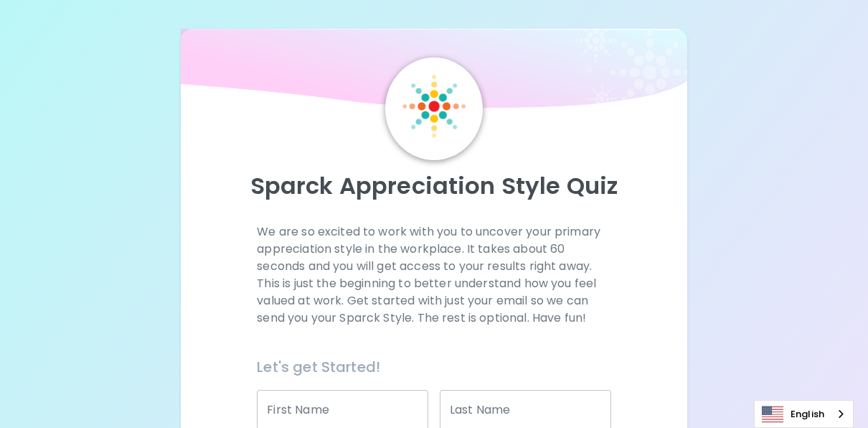 Image resolution: width=868 pixels, height=428 pixels. What do you see at coordinates (804, 414) in the screenshot?
I see `a: English` at bounding box center [804, 414].